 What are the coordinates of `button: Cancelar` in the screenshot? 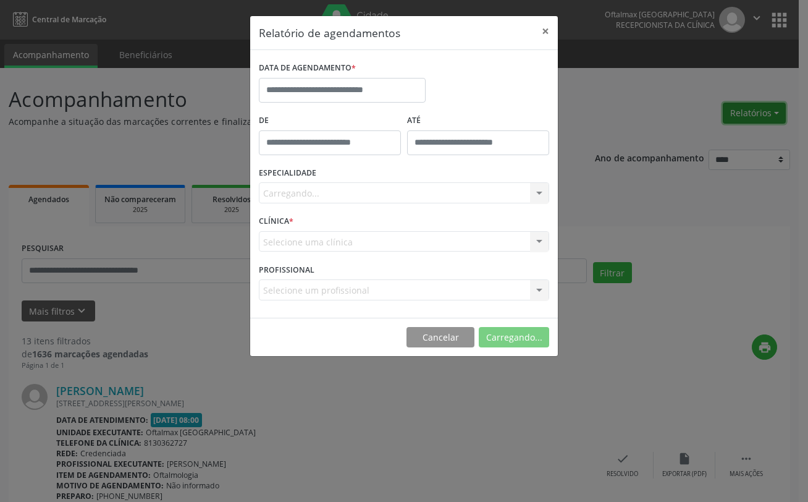 It's located at (441, 337).